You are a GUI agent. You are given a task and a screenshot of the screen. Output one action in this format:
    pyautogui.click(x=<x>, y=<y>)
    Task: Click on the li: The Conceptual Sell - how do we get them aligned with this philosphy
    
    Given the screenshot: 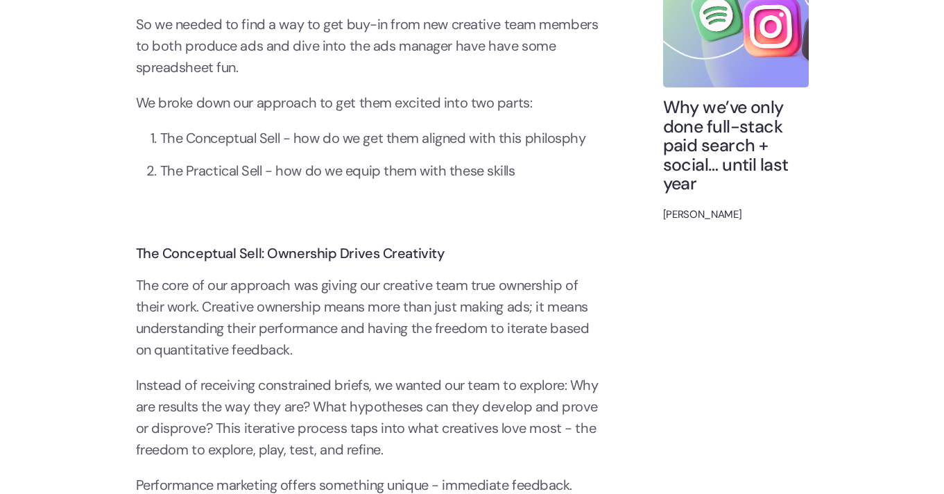 What is the action you would take?
    pyautogui.click(x=384, y=138)
    